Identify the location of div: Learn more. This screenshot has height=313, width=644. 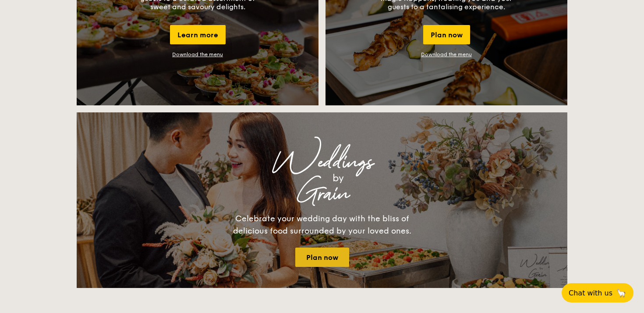
(198, 34).